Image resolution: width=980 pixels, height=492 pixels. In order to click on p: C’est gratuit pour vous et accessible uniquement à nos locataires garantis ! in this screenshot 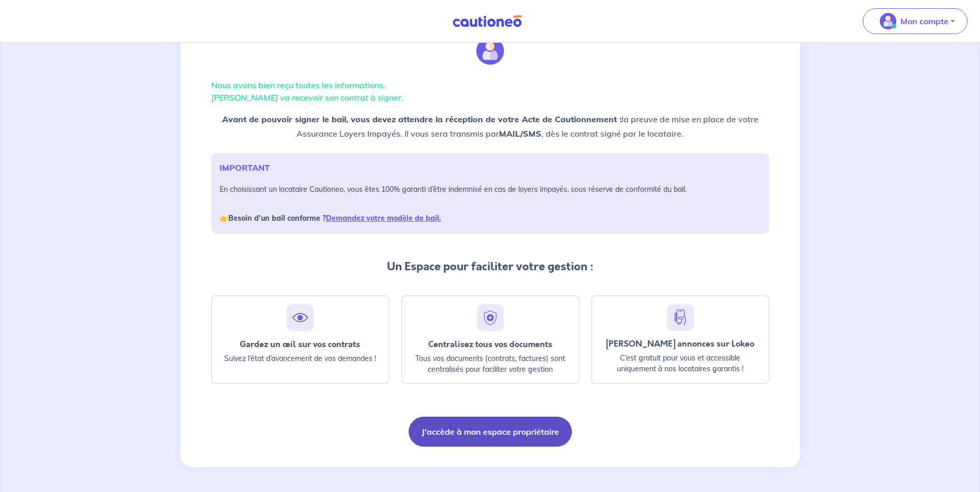, I will do `click(680, 364)`.